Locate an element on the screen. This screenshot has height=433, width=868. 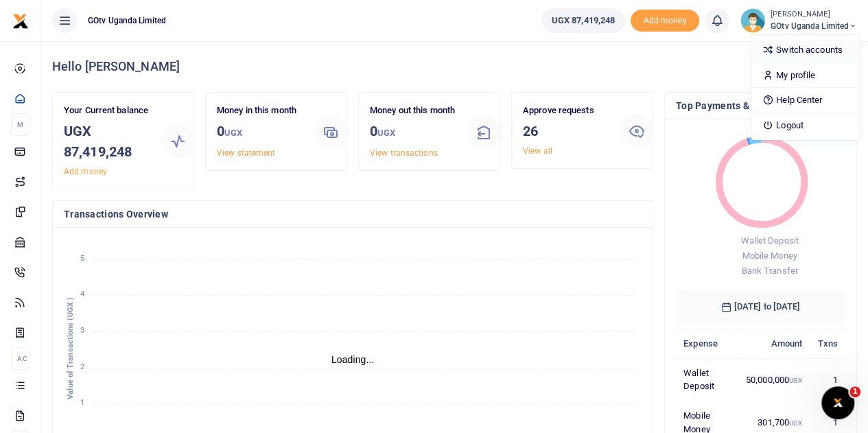
text: Loading... is located at coordinates (353, 359).